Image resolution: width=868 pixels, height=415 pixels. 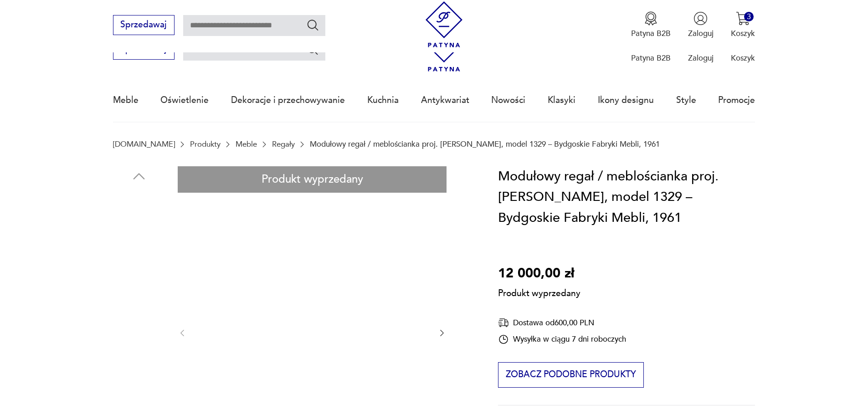 I want to click on button: Sprzedawaj, so click(x=143, y=25).